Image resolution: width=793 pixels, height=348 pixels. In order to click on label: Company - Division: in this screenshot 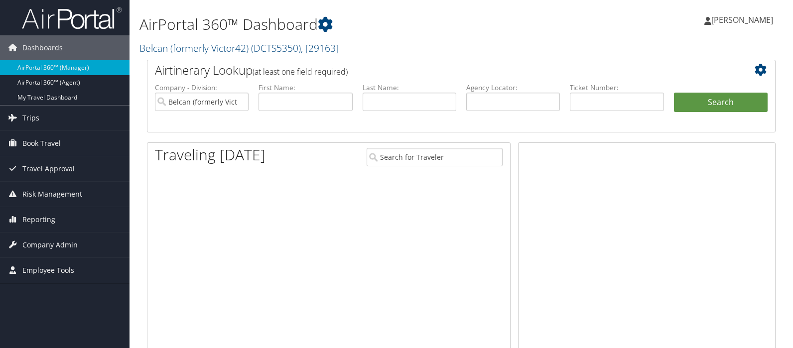, I will do `click(202, 88)`.